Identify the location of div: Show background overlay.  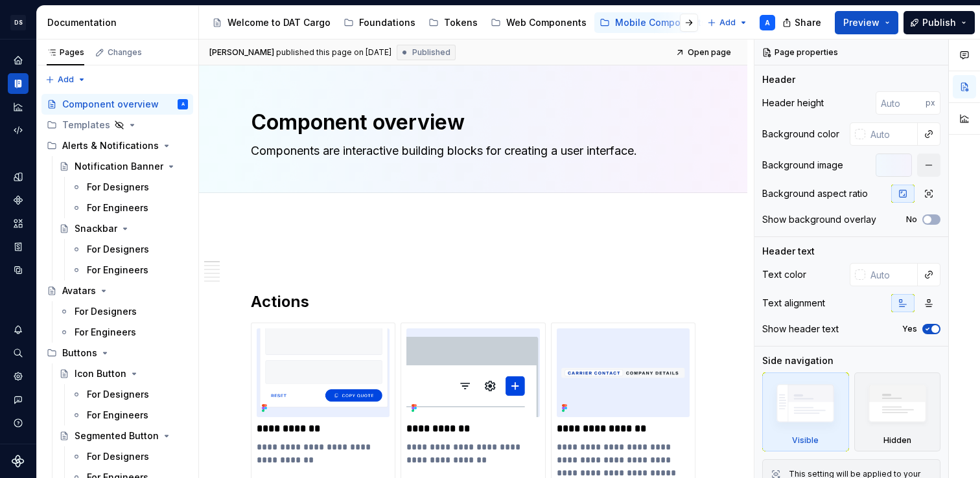
(819, 220).